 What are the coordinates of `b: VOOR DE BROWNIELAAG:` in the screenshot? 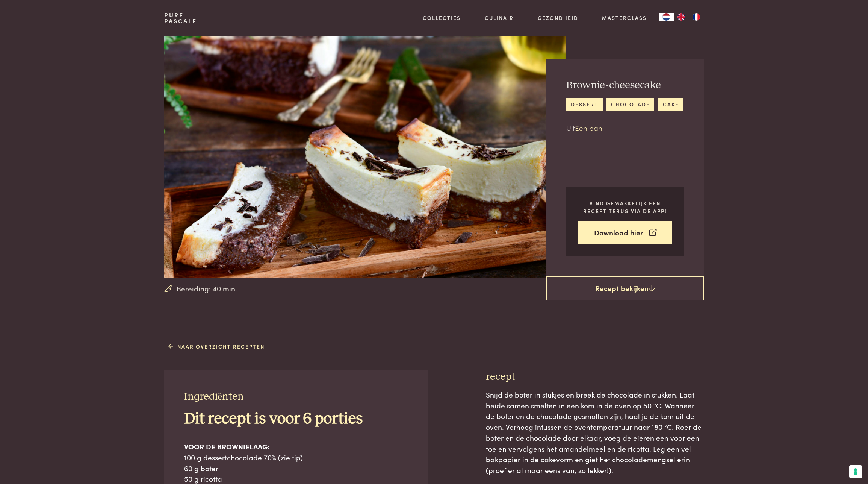 It's located at (226, 446).